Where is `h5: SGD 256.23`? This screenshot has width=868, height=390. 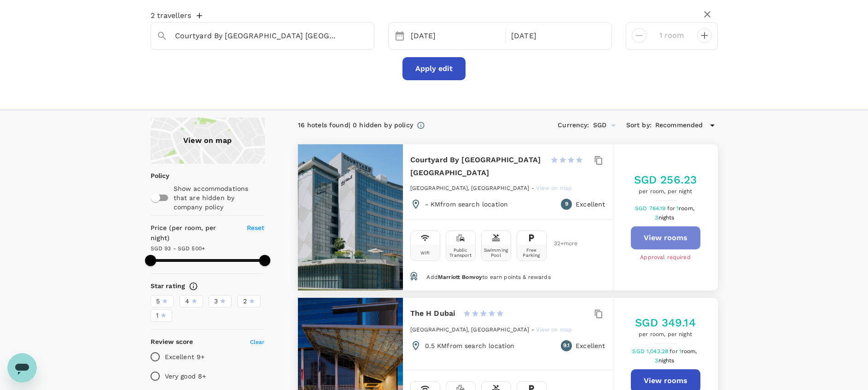
h5: SGD 256.23 is located at coordinates (665, 180).